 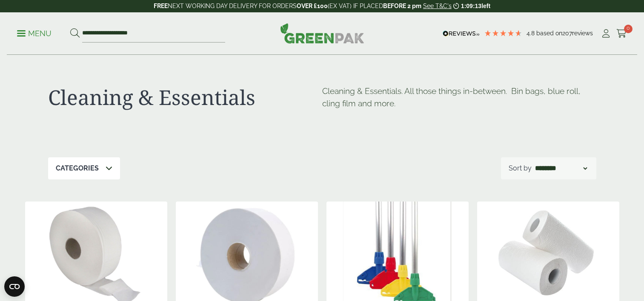 What do you see at coordinates (503, 33) in the screenshot?
I see `div: 4.79 Stars` at bounding box center [503, 33].